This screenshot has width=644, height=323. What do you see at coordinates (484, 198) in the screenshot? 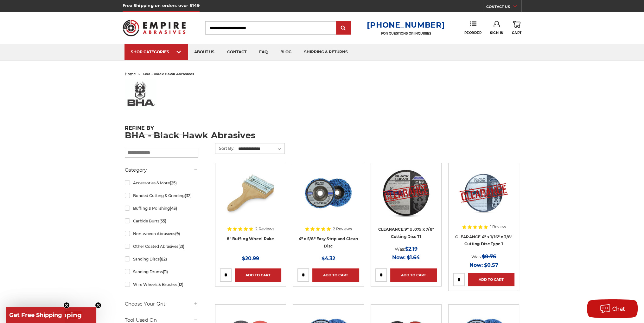
I see `a: CLEARANCE 4" x 1/16" x 3/8" Cutting Disc` at bounding box center [484, 198].